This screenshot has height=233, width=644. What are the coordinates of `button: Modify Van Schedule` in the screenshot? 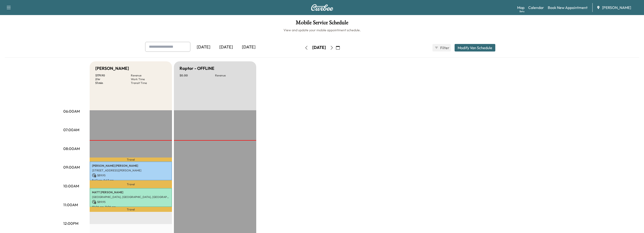 It's located at (475, 48).